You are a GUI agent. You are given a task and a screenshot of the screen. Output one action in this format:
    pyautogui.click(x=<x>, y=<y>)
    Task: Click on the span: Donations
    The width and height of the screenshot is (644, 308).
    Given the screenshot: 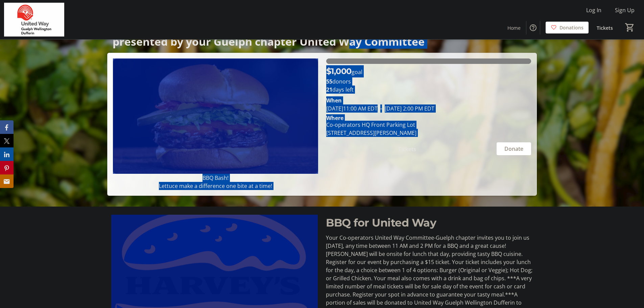 What is the action you would take?
    pyautogui.click(x=572, y=27)
    